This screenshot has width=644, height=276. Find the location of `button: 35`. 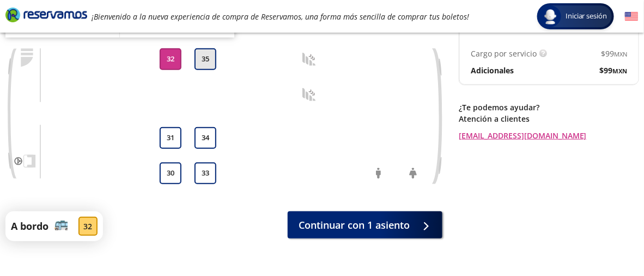

button: 35 is located at coordinates (205, 59).